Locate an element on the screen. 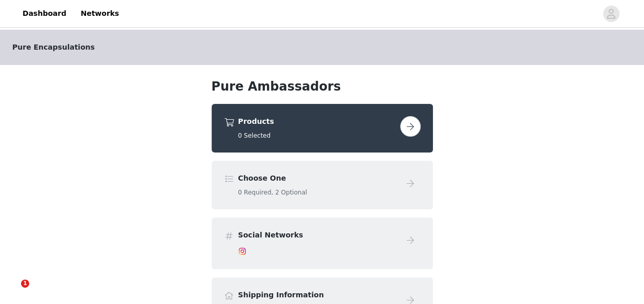 This screenshot has height=304, width=644. img: Instagram Icon is located at coordinates (242, 251).